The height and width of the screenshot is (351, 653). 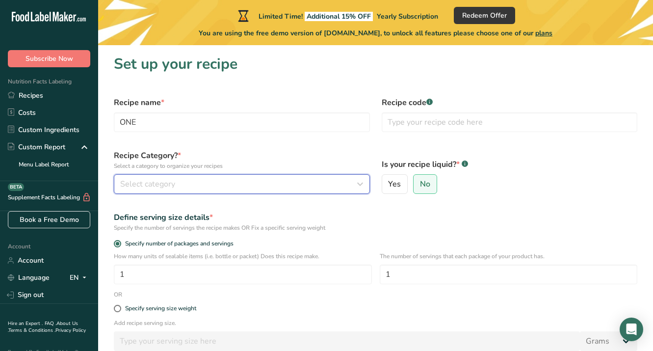 I want to click on label: Is your recipe liquid?, so click(x=509, y=164).